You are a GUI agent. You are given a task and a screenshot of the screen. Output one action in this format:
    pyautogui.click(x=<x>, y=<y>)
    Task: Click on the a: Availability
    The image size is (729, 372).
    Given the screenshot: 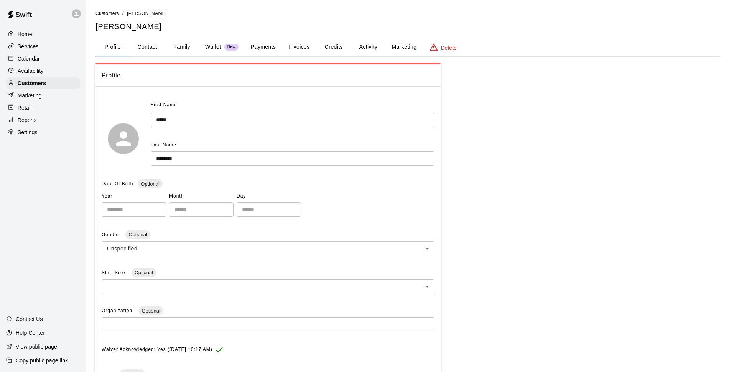 What is the action you would take?
    pyautogui.click(x=43, y=71)
    